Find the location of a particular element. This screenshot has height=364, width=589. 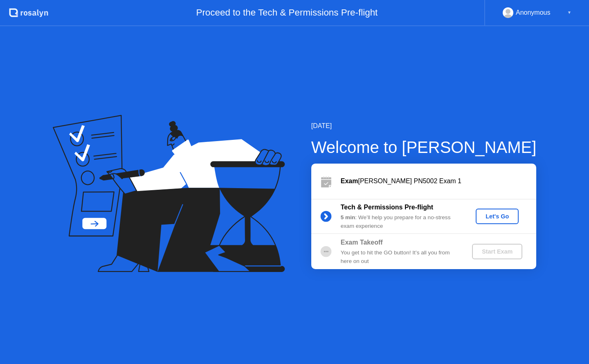

b: Tech & Permissions Pre-flight is located at coordinates (387, 207).